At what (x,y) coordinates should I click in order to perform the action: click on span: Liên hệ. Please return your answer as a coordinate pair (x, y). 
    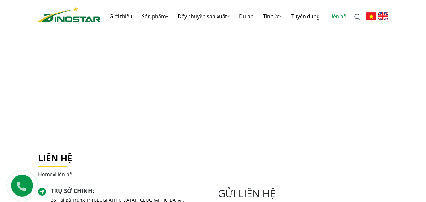
    Looking at the image, I should click on (64, 174).